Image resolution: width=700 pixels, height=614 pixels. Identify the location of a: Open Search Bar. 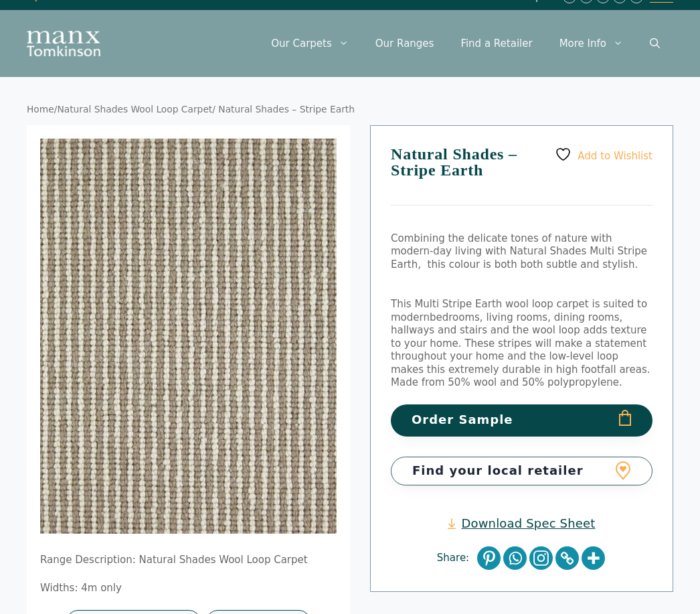
(655, 43).